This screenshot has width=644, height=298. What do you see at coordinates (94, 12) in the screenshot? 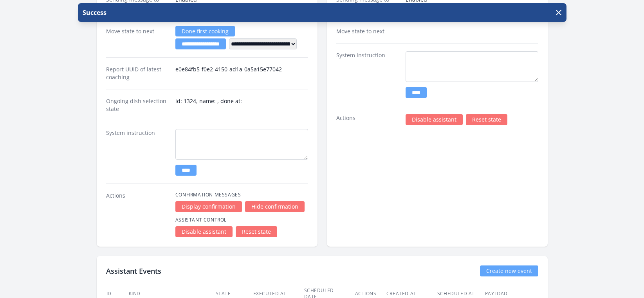
I see `p: Success` at bounding box center [94, 12].